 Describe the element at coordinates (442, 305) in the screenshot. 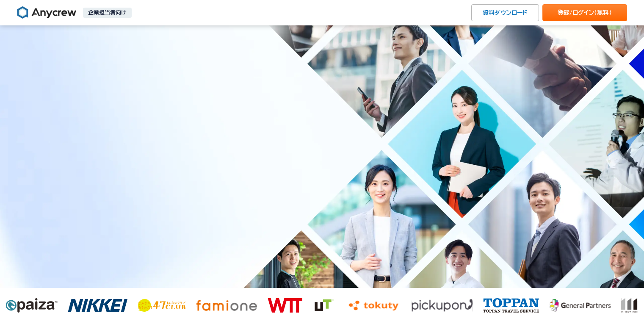

I see `img: pickupon` at that location.